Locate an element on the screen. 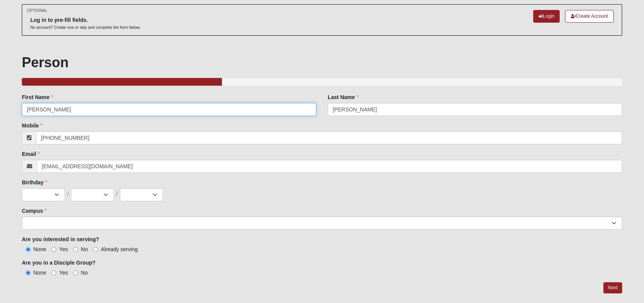  label: Are you in a Disciple Group? is located at coordinates (58, 263).